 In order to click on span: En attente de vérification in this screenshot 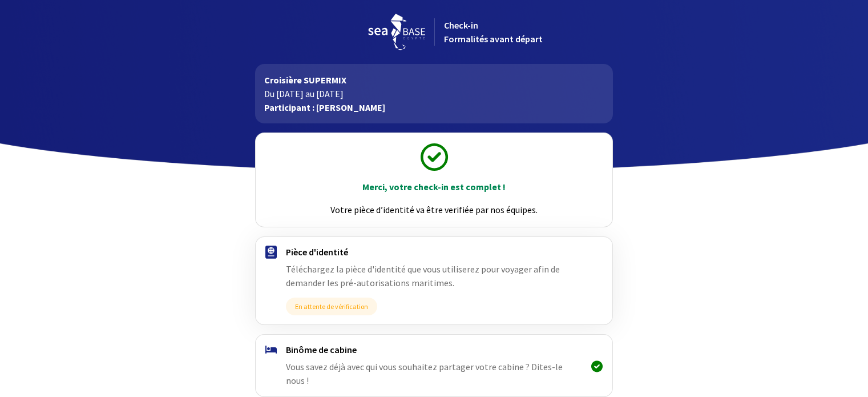, I will do `click(331, 306)`.